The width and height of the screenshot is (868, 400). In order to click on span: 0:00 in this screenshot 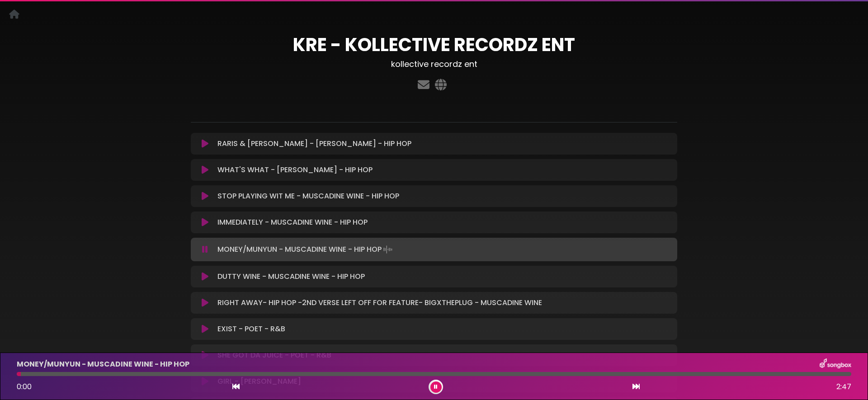, I will do `click(24, 387)`.